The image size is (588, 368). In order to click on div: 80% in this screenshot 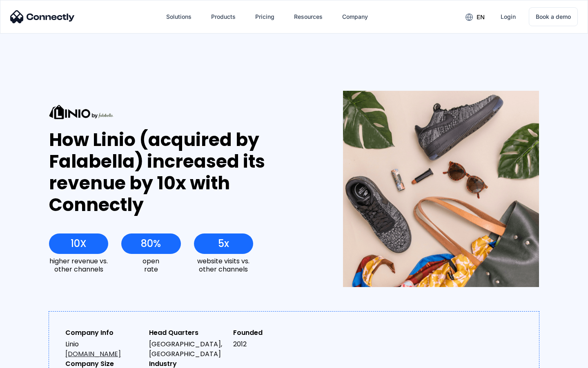, I will do `click(151, 244)`.